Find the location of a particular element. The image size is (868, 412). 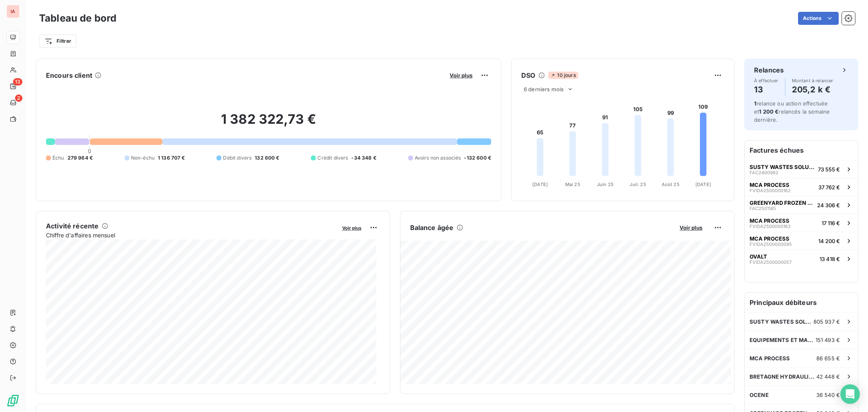

span: Avoirs non associés is located at coordinates (438, 158).